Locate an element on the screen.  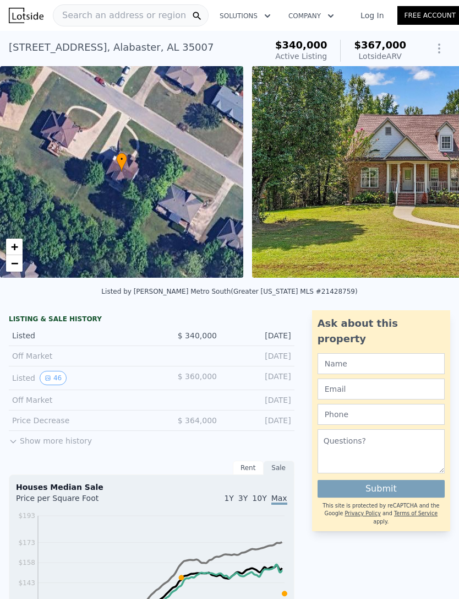
span: 1Y is located at coordinates (229, 498).